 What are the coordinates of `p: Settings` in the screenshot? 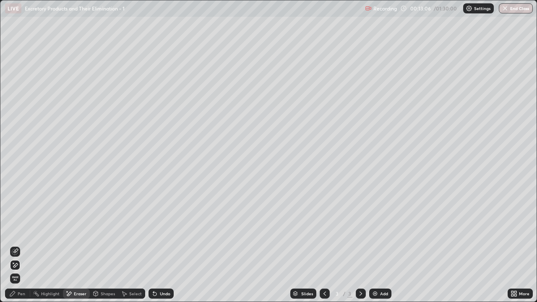 It's located at (482, 8).